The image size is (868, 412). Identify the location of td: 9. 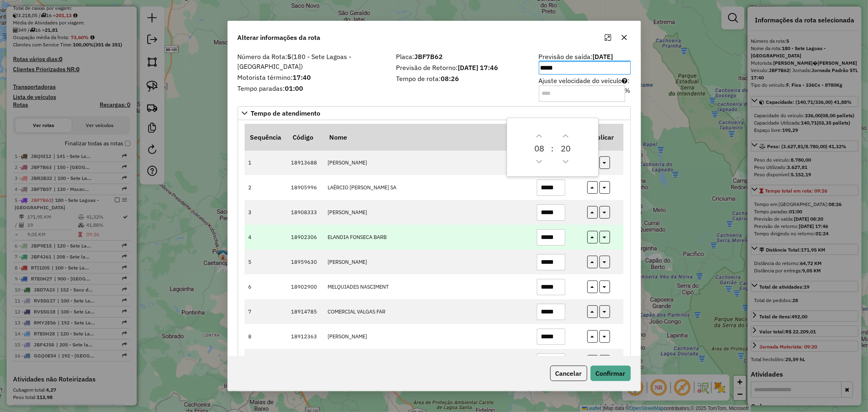
(266, 362).